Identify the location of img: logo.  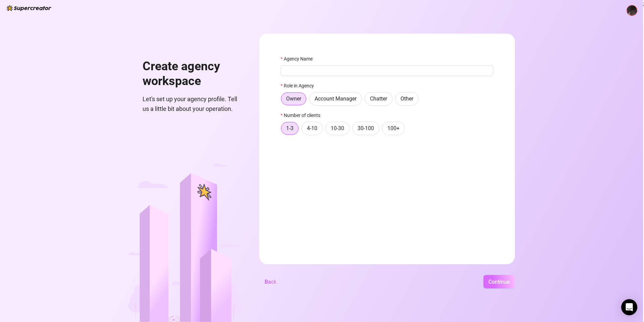
(29, 8).